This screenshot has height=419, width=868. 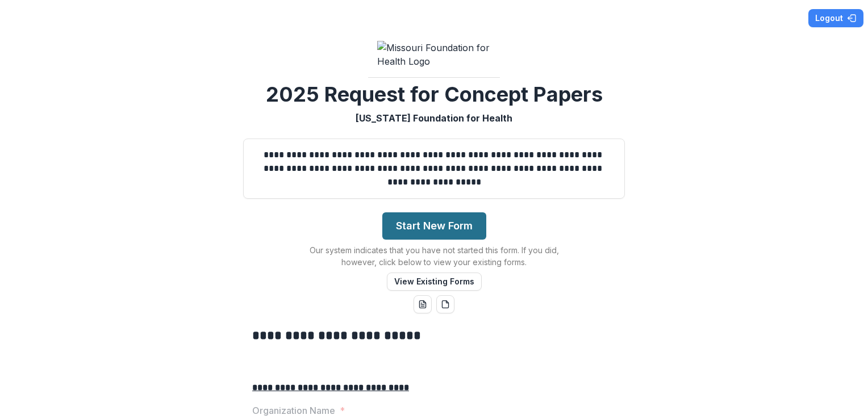 What do you see at coordinates (835, 18) in the screenshot?
I see `button: Logout` at bounding box center [835, 18].